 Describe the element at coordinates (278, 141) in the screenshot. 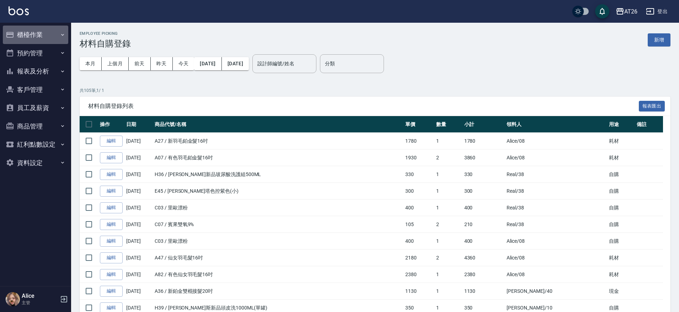

I see `td: A27 / 新羽毛鉑金髮16吋` at that location.